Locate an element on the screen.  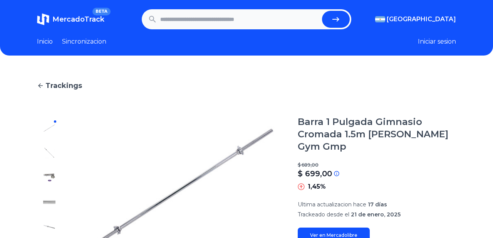
a: Trackings is located at coordinates (246, 85).